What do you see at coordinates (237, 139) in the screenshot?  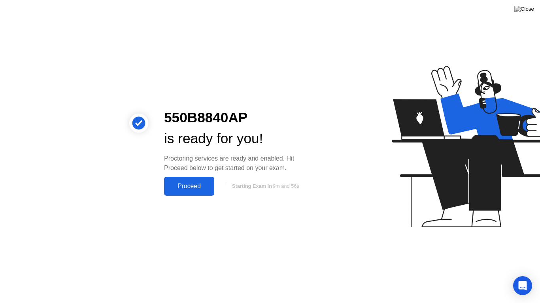 I see `div: is ready for you!` at bounding box center [237, 139].